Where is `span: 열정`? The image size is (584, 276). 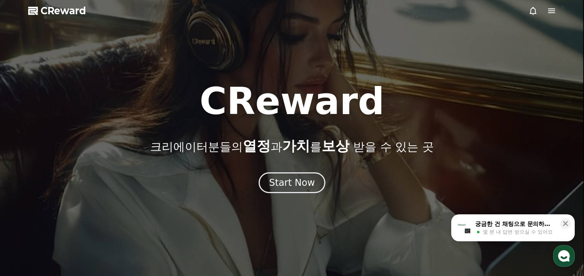
span: 열정 is located at coordinates (257, 146).